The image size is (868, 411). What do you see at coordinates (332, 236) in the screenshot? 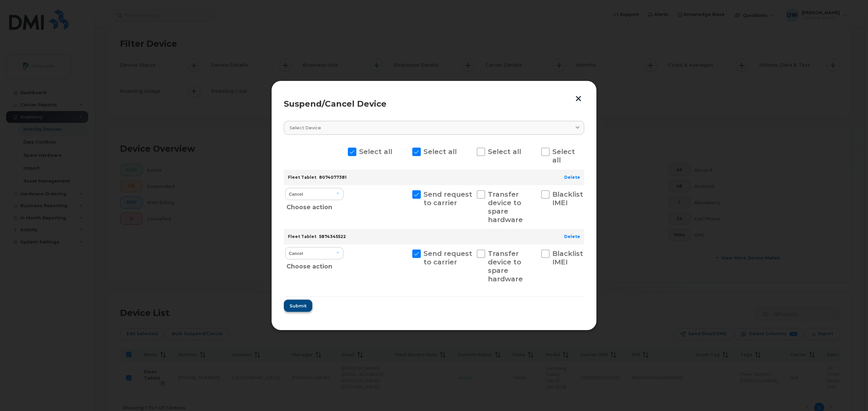
I see `span: 5874345522` at bounding box center [332, 236].